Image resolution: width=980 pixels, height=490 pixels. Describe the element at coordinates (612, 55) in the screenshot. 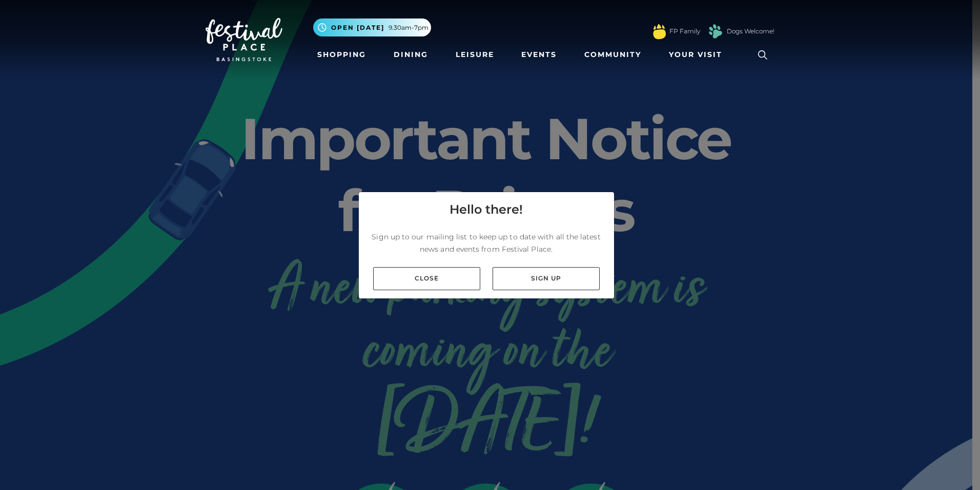

I see `a: Community` at that location.